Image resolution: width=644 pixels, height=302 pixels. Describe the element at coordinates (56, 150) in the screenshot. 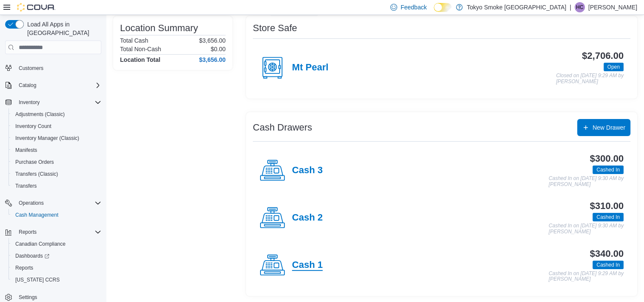

I see `button: Manifests` at that location.